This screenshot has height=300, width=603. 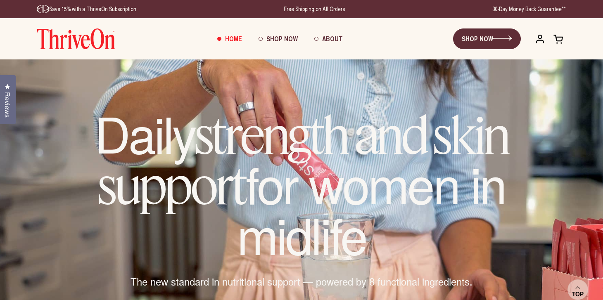 I want to click on p: Free Shipping on All Orders, so click(x=314, y=9).